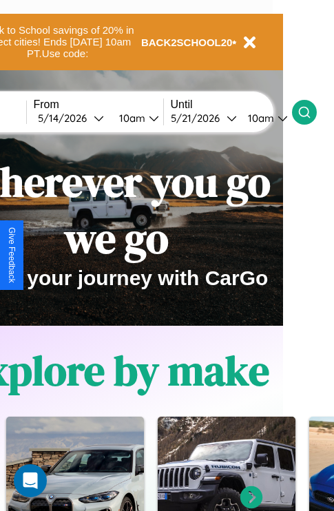 This screenshot has height=511, width=334. What do you see at coordinates (198, 118) in the screenshot?
I see `div: 5 / 21 / 2026` at bounding box center [198, 118].